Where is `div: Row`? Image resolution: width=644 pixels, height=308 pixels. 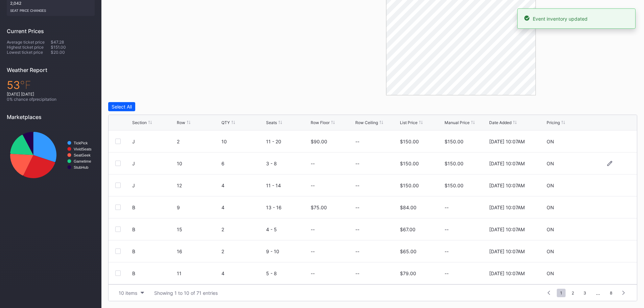
div: Row is located at coordinates (181, 123).